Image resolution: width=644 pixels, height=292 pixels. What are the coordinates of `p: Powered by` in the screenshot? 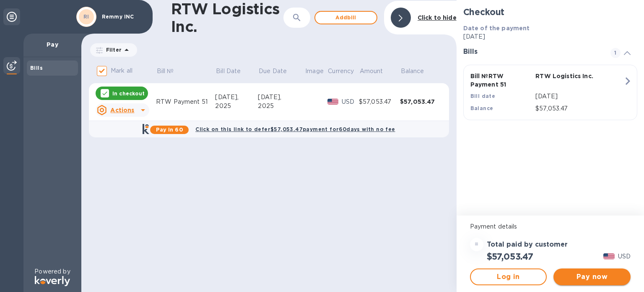 It's located at (52, 271).